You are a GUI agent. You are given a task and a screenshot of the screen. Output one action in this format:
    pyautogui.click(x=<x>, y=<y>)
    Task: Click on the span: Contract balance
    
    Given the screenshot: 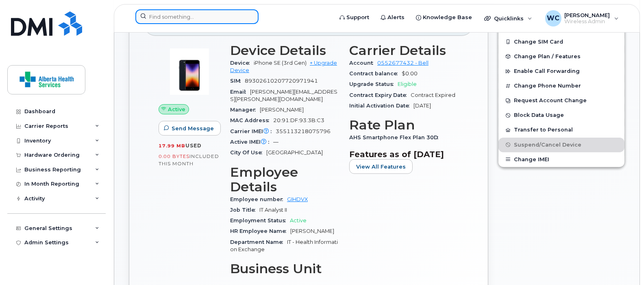 What is the action you would take?
    pyautogui.click(x=375, y=73)
    